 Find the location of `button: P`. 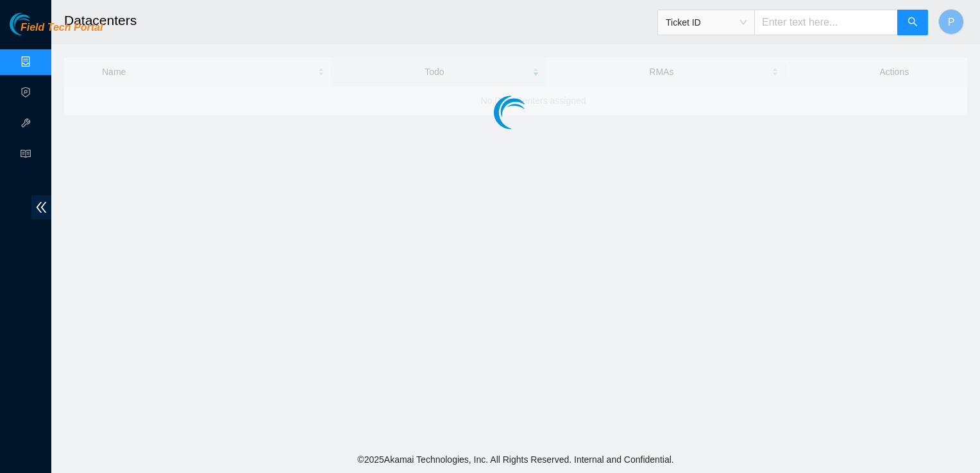

button: P is located at coordinates (951, 22).